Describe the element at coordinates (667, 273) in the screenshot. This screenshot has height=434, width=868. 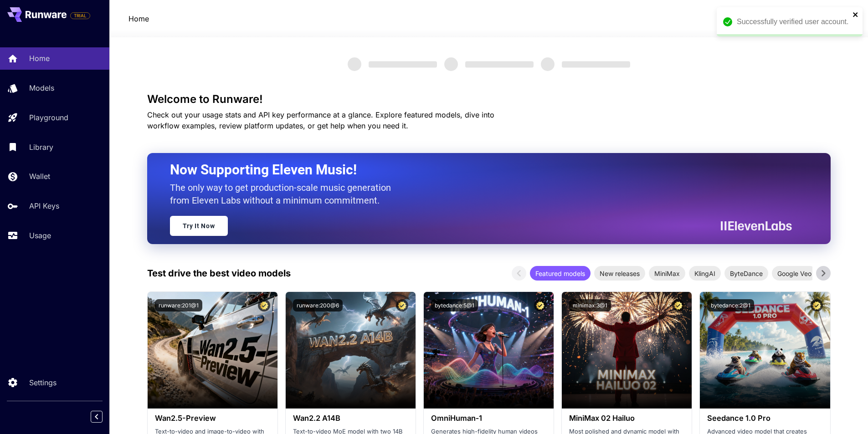
I see `div: MiniMax` at that location.